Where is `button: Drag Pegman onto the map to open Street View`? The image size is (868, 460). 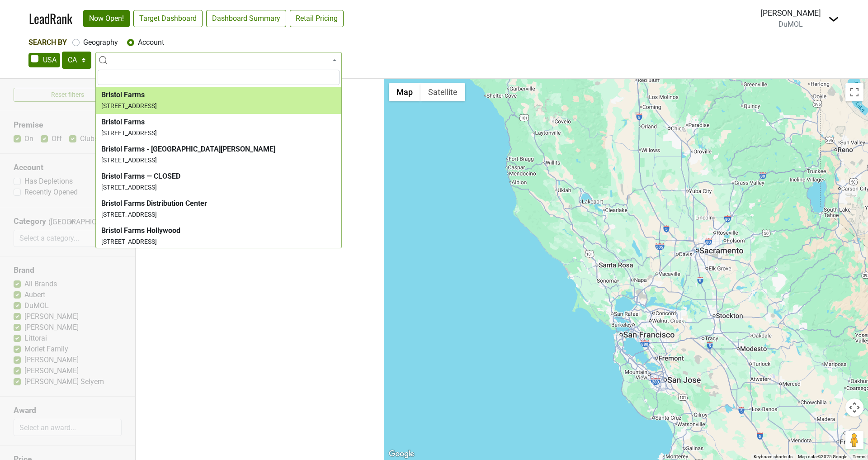
button: Drag Pegman onto the map to open Street View is located at coordinates (854, 440).